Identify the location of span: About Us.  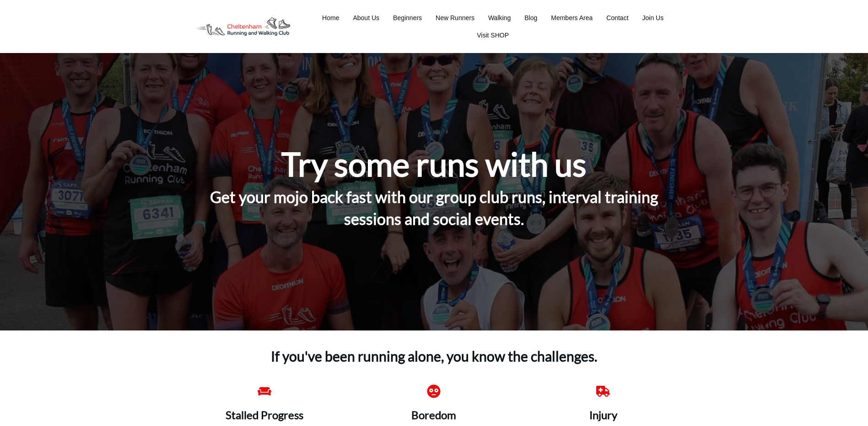
(366, 18).